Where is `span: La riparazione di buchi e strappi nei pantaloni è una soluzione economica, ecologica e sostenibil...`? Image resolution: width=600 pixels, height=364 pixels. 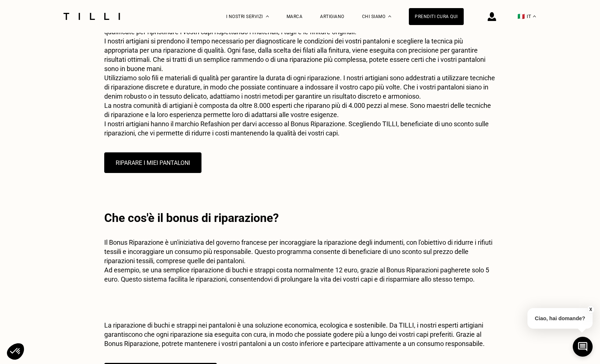 span: La riparazione di buchi e strappi nei pantaloni è una soluzione economica, ecologica e sostenibil... is located at coordinates (294, 334).